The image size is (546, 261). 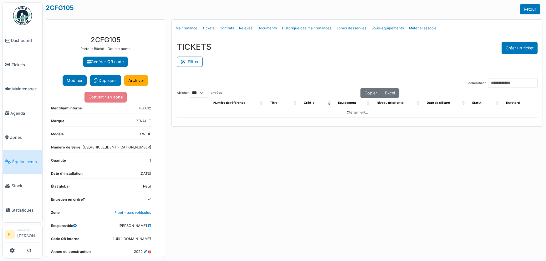 I want to click on span: En retard, so click(x=513, y=103).